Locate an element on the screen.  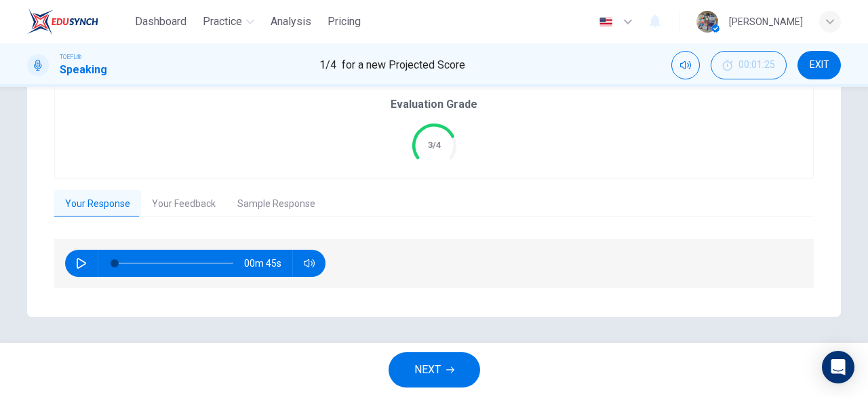
span: NEXT is located at coordinates (427, 370).